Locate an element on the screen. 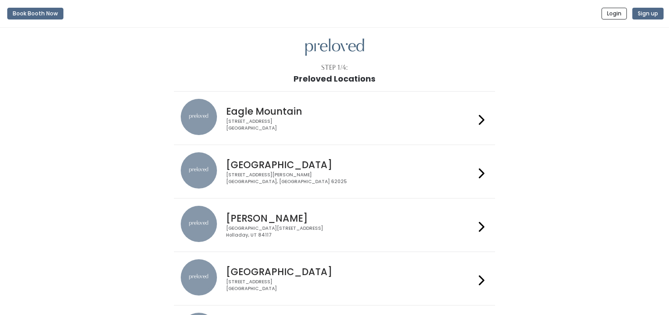 The height and width of the screenshot is (315, 669). h4: Eagle Mountain is located at coordinates (350, 111).